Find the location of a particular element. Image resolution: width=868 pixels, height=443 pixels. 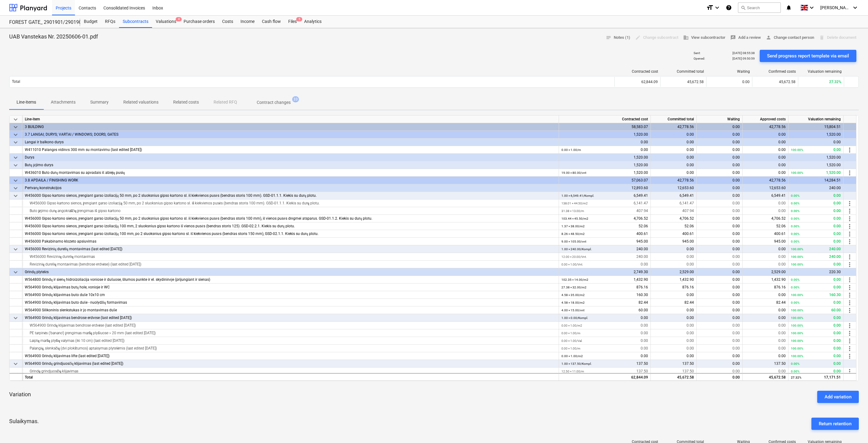

div: 58,583.07 is located at coordinates (605, 127).